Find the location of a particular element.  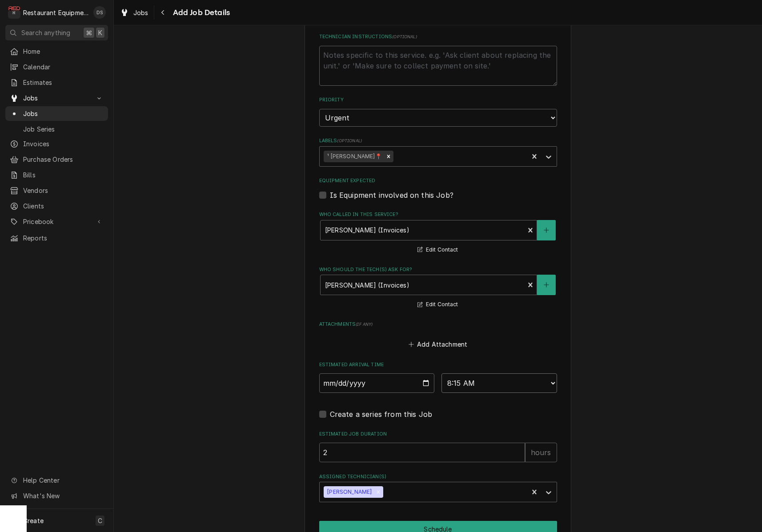

span: Create is located at coordinates (33, 521).